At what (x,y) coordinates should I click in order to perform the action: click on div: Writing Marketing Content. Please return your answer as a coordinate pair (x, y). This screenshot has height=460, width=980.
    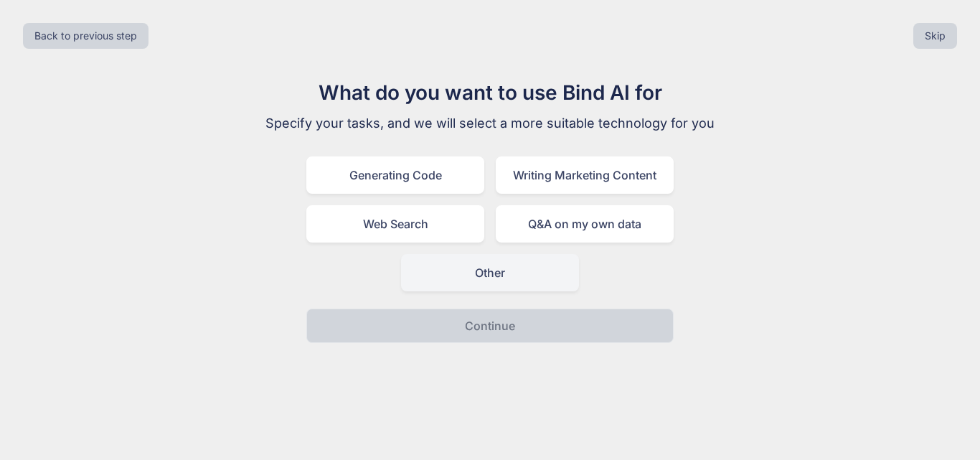
    Looking at the image, I should click on (584, 175).